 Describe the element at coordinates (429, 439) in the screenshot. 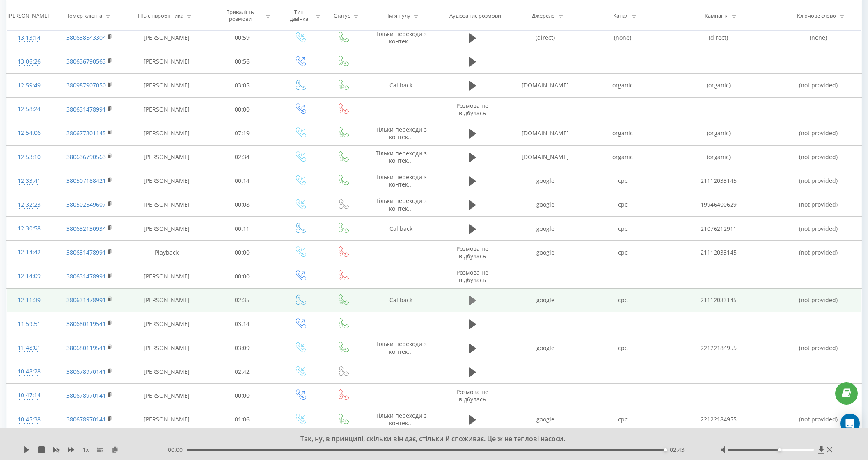

I see `div: Так, ну, в принципі, скільки він дає, стільки й споживає. Це ж не теплові насоси.` at that location.